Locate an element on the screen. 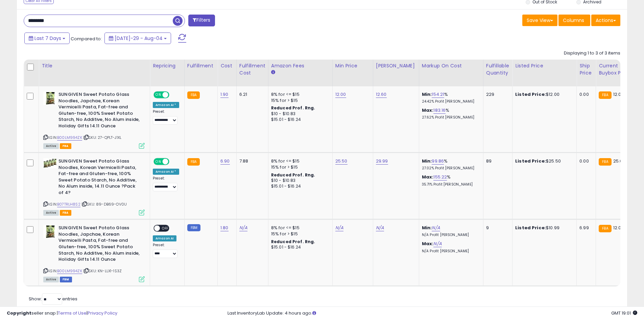 The image size is (644, 320). b: Min: is located at coordinates (427, 161).